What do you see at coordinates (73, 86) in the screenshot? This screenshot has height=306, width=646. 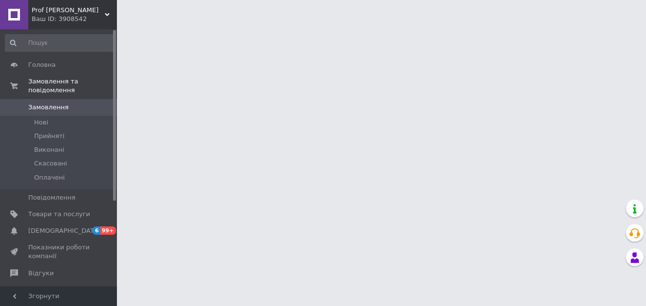 I see `span: Замовлення та повідомлення` at bounding box center [73, 86].